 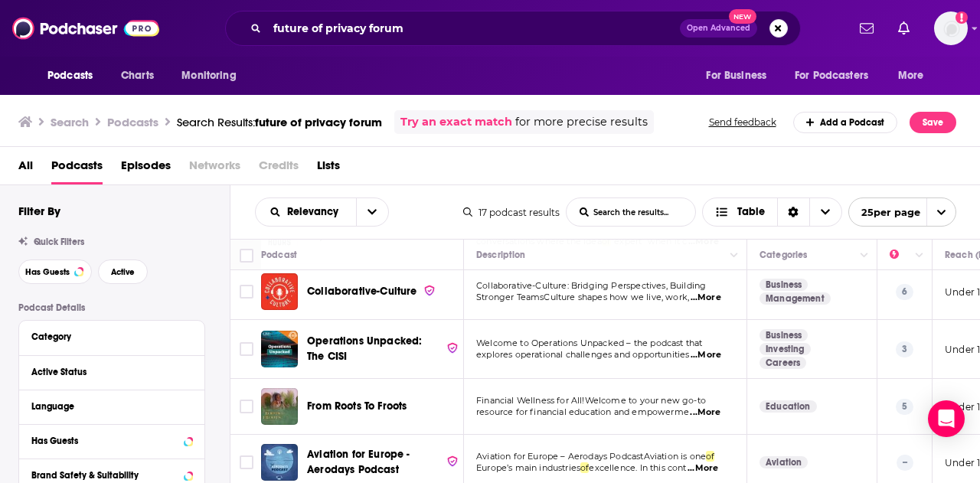 I want to click on a: Business, so click(x=783, y=335).